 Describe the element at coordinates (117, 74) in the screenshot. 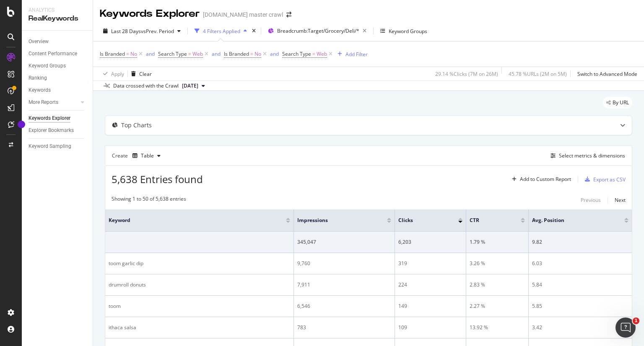

I see `div: Apply` at that location.